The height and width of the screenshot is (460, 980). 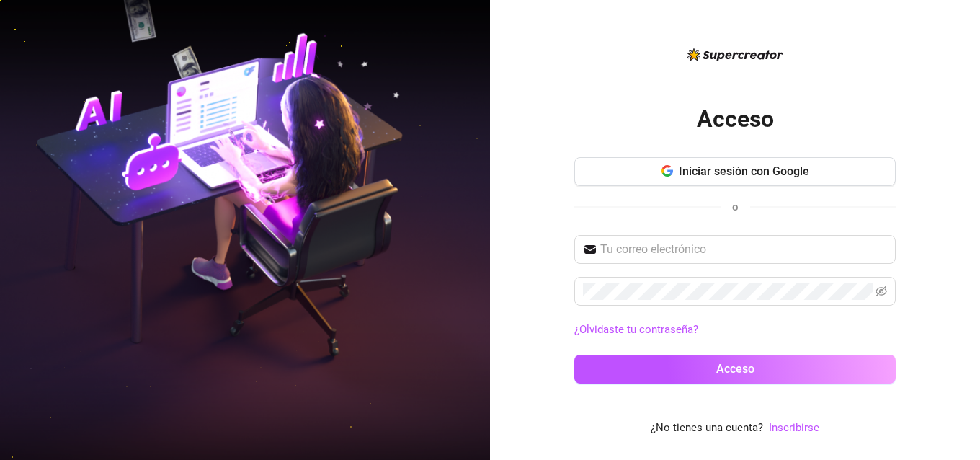 What do you see at coordinates (743, 250) in the screenshot?
I see `input: Tu correo electrónico` at bounding box center [743, 250].